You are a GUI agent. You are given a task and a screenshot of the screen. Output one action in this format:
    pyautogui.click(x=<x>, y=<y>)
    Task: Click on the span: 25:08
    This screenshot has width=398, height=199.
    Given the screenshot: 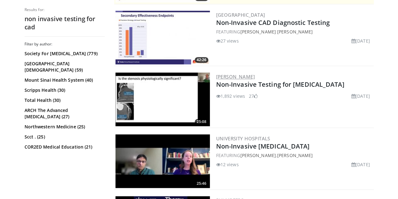 What is the action you would take?
    pyautogui.click(x=201, y=121)
    